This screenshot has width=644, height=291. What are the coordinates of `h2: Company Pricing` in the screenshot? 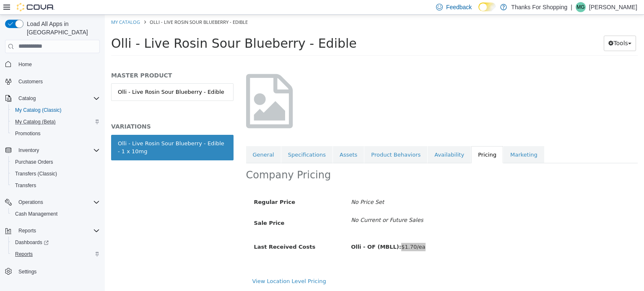 It's located at (183, 160).